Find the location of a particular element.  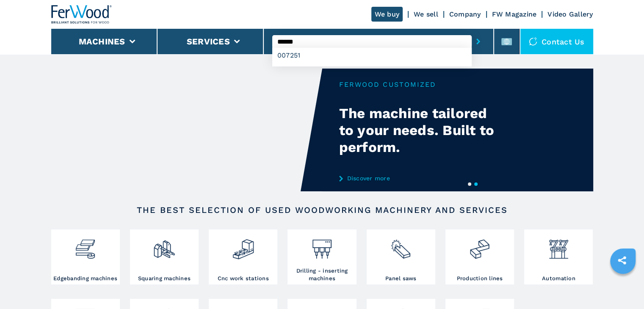

img: foratrici_inseritrici_2.png is located at coordinates (322, 246).